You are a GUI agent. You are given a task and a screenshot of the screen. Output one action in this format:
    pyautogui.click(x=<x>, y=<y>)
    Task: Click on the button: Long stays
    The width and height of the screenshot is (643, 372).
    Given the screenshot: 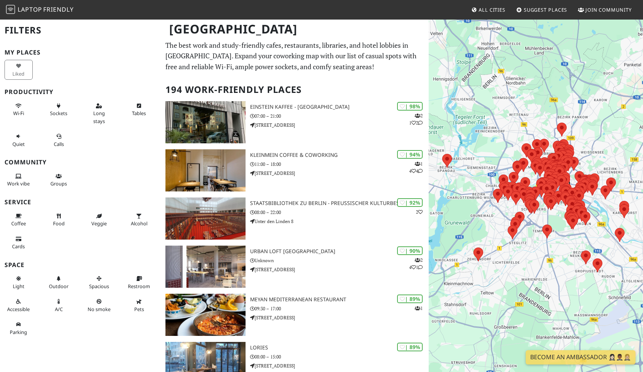 What is the action you would take?
    pyautogui.click(x=99, y=113)
    